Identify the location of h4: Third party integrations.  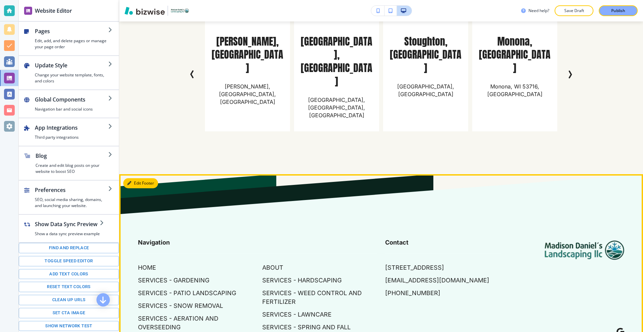
(71, 137).